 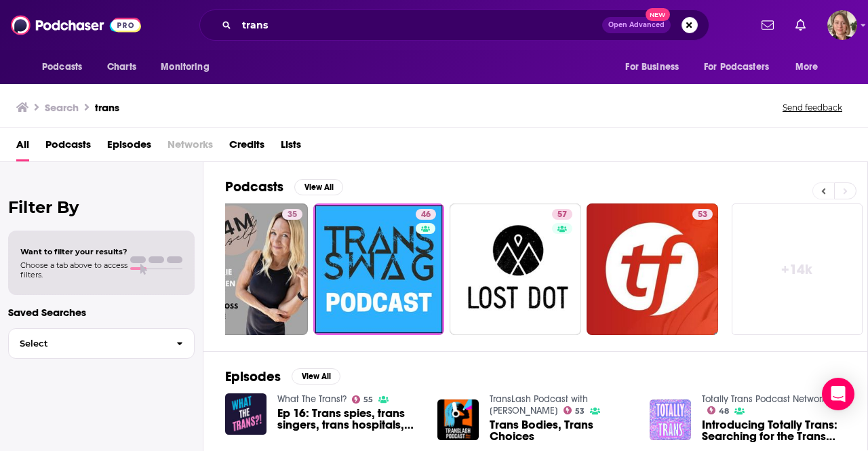 What do you see at coordinates (101, 207) in the screenshot?
I see `h2: Filter By` at bounding box center [101, 207].